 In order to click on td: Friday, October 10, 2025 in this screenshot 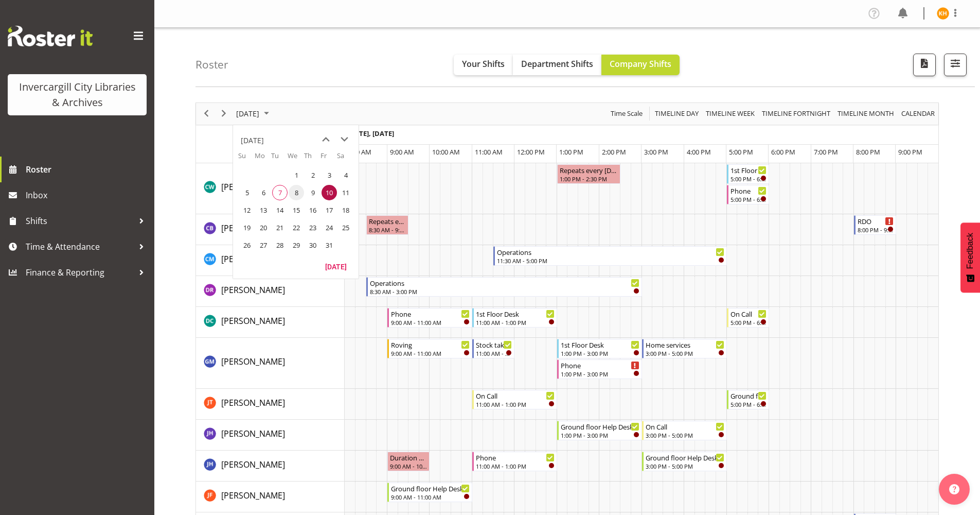, I will do `click(329, 192)`.